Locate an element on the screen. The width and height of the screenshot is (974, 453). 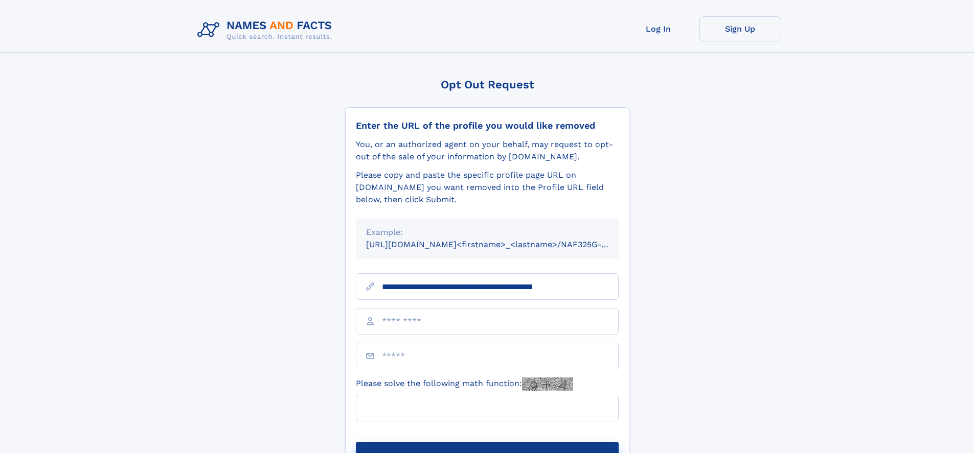
img: Logo Names and Facts is located at coordinates (267, 30).